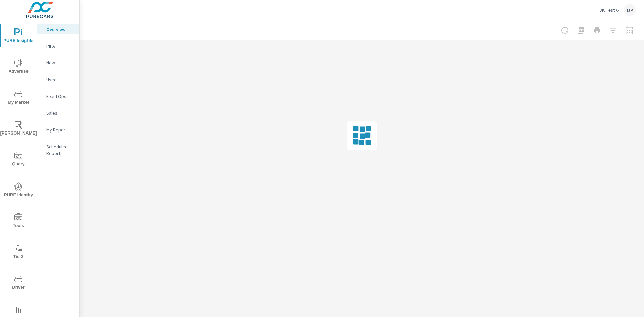  I want to click on div: My Report, so click(58, 130).